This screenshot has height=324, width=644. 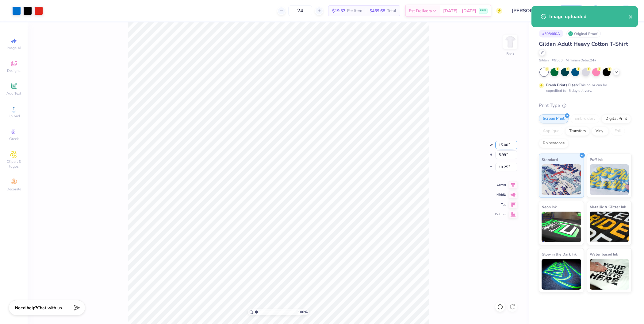 I want to click on span: Upload, so click(x=14, y=116).